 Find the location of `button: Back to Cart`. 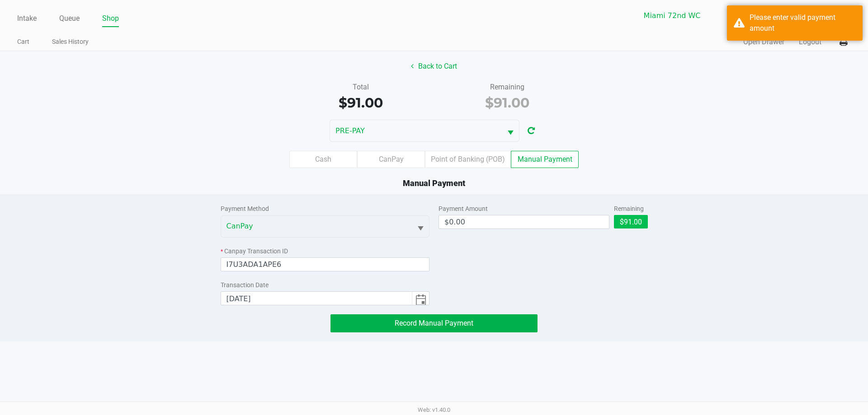

button: Back to Cart is located at coordinates (434, 67).